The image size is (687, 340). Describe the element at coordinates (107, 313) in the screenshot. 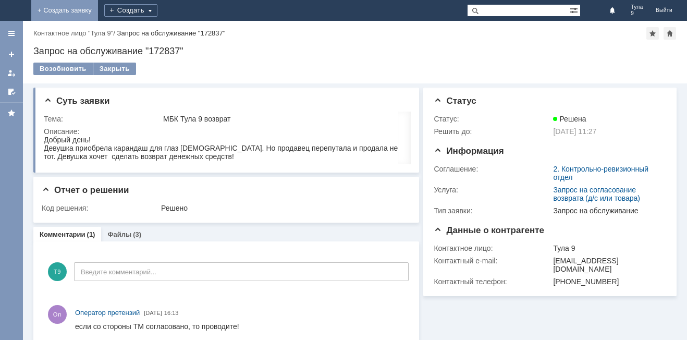

I see `a: Оператор претензий` at that location.